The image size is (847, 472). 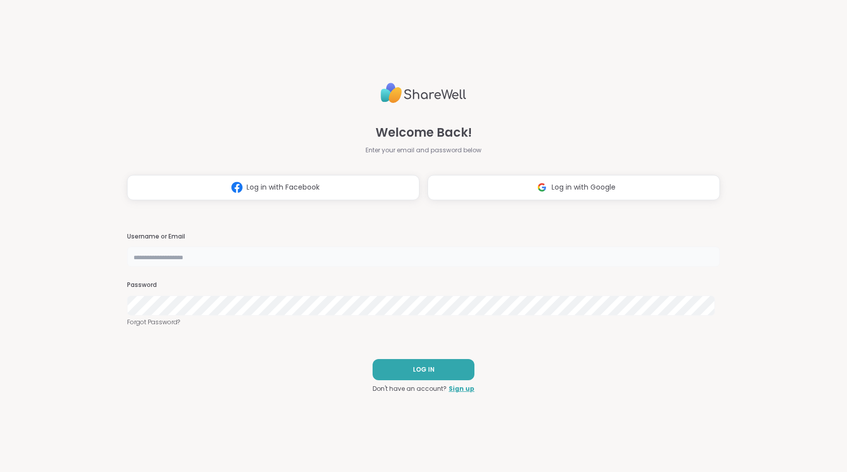 What do you see at coordinates (409, 389) in the screenshot?
I see `span: Don't have an account?` at bounding box center [409, 389].